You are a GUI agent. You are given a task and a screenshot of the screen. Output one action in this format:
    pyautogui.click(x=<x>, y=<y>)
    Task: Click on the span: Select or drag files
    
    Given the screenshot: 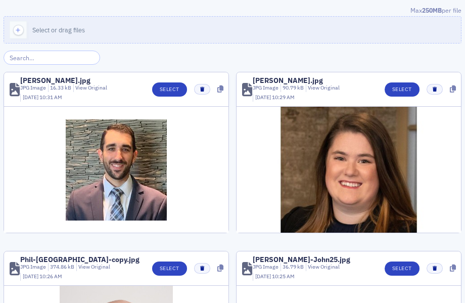 What is the action you would take?
    pyautogui.click(x=59, y=30)
    